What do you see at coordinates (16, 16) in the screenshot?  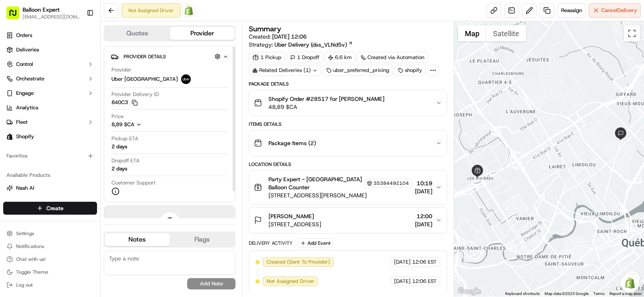 I see `img: Nash` at bounding box center [16, 16].